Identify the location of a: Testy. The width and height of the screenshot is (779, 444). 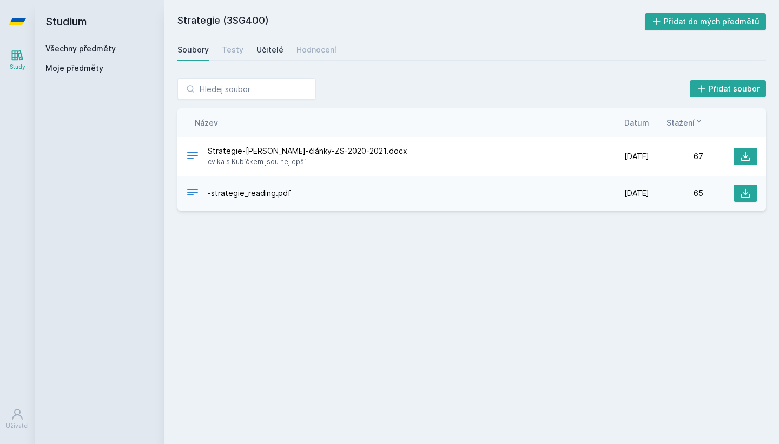
(233, 50).